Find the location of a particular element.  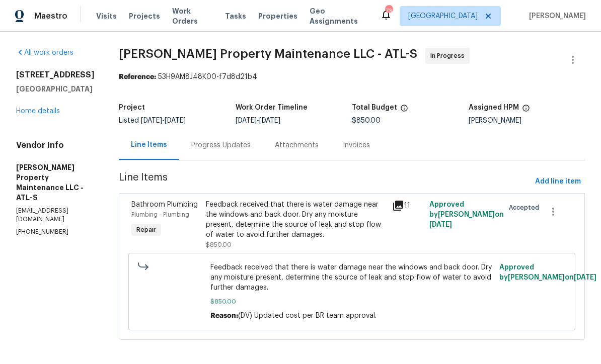

span: Feedback received that there is water damage near the windows and back door. Dry any moisture pre... is located at coordinates (352, 277).